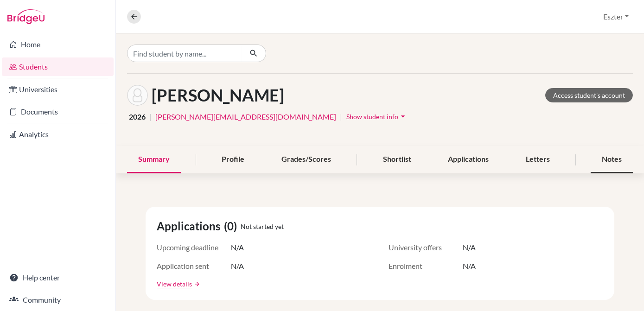  What do you see at coordinates (57, 44) in the screenshot?
I see `a: Home` at bounding box center [57, 44].